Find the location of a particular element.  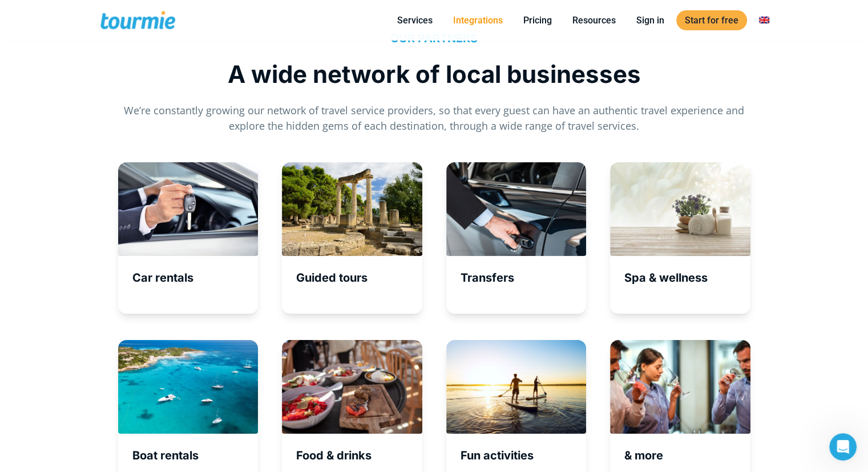

h5: Fun activities is located at coordinates (524, 455).